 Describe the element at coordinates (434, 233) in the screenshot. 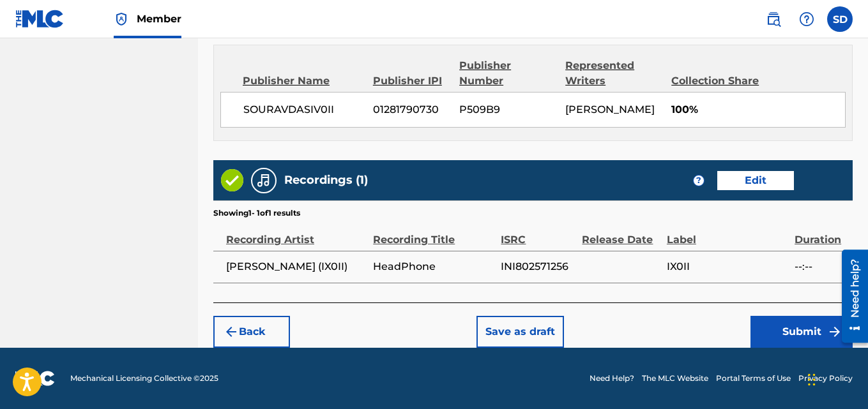

I see `div: Recording Title` at that location.